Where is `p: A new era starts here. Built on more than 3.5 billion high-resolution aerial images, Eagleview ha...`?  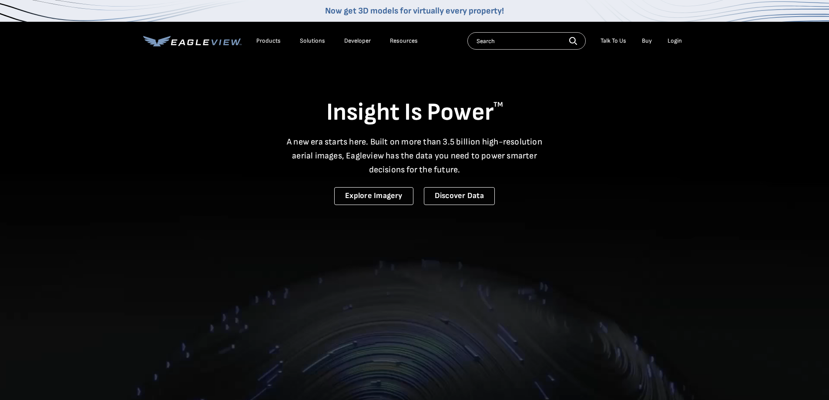 p: A new era starts here. Built on more than 3.5 billion high-resolution aerial images, Eagleview ha... is located at coordinates (415, 156).